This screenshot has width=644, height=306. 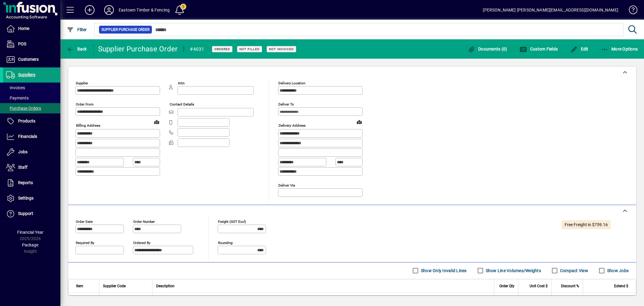 I want to click on span: Staff, so click(x=23, y=167).